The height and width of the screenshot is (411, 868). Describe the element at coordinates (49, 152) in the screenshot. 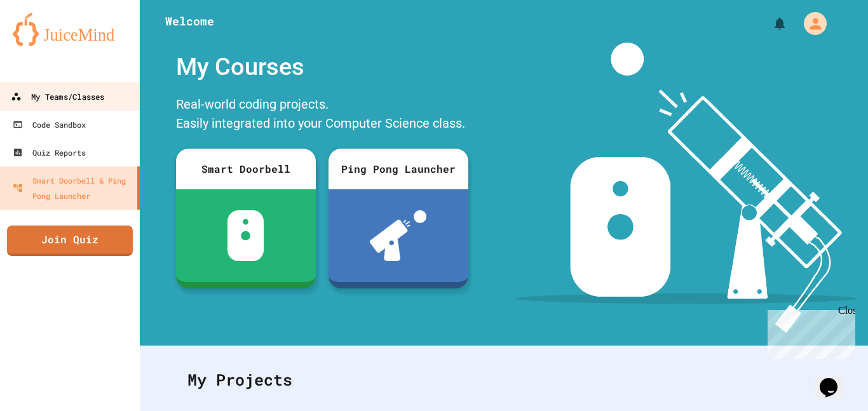

I see `div: Quiz Reports` at that location.